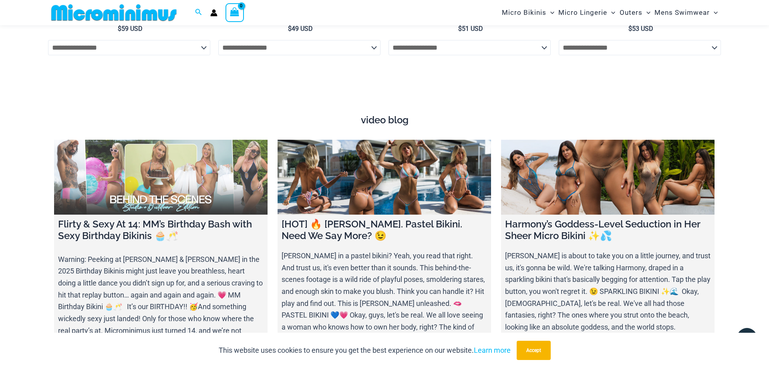  What do you see at coordinates (682, 12) in the screenshot?
I see `span: Mens Swimwear` at bounding box center [682, 12].